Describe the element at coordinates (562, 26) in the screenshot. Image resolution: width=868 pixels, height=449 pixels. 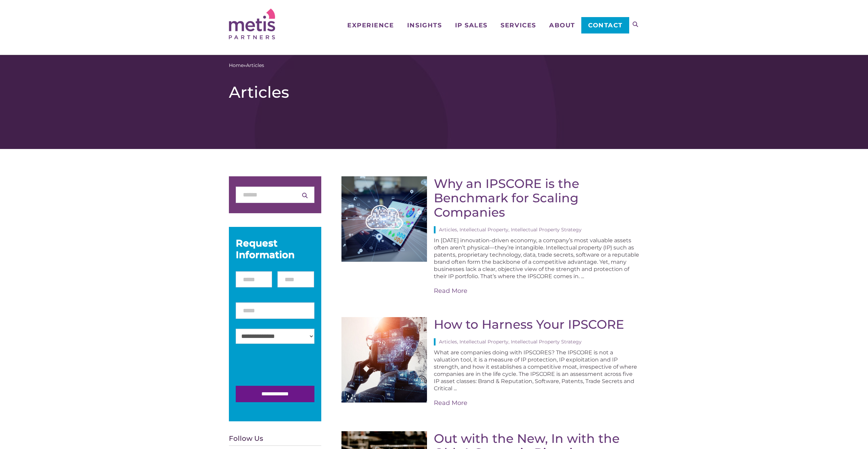
I see `span: About` at that location.